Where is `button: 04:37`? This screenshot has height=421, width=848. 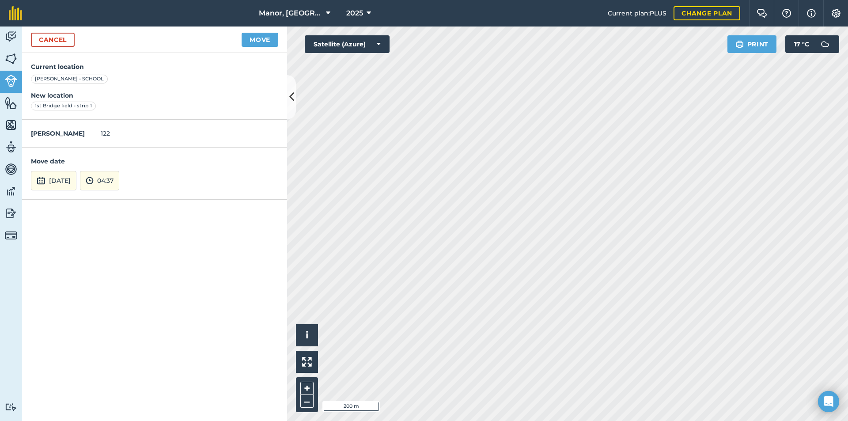 button: 04:37 is located at coordinates (99, 181).